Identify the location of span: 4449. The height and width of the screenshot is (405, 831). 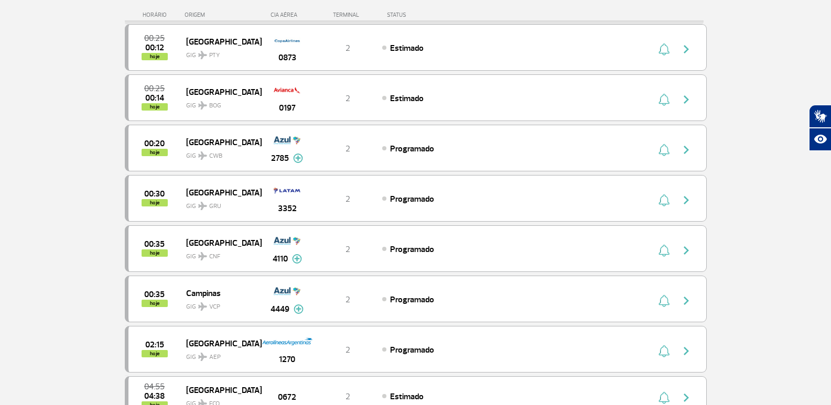
(280, 309).